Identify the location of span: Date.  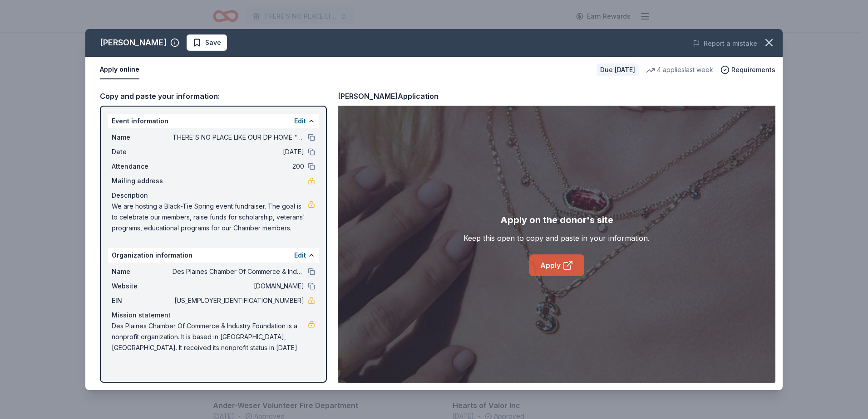
(142, 152).